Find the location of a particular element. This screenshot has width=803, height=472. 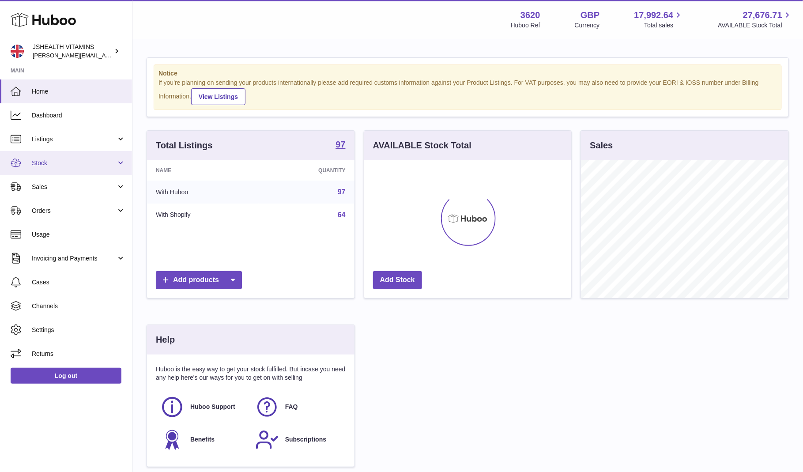

span: Usage is located at coordinates (79, 234).